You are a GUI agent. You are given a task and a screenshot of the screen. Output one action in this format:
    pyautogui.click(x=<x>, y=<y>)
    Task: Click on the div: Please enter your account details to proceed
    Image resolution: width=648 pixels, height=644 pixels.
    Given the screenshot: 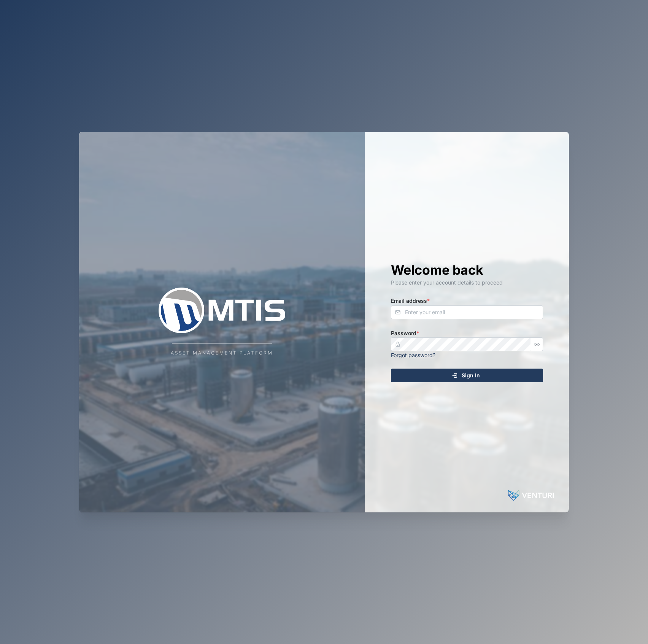 What is the action you would take?
    pyautogui.click(x=467, y=282)
    